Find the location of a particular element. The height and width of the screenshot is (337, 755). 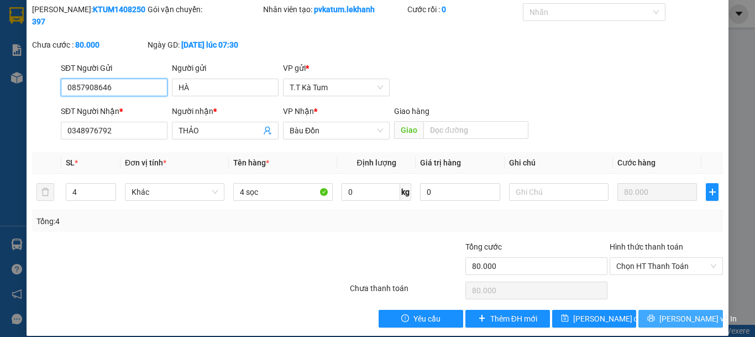

span: Yêu cầu is located at coordinates (427, 318).